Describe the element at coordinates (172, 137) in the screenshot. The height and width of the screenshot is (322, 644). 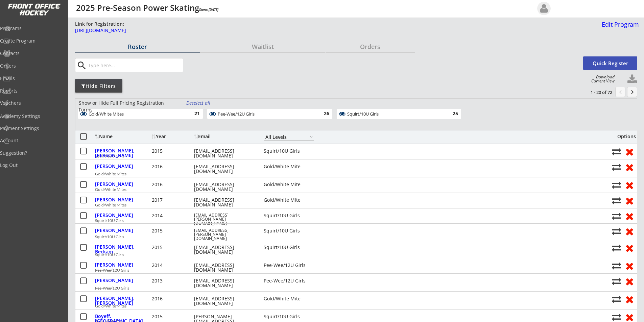
I see `div: Year` at that location.